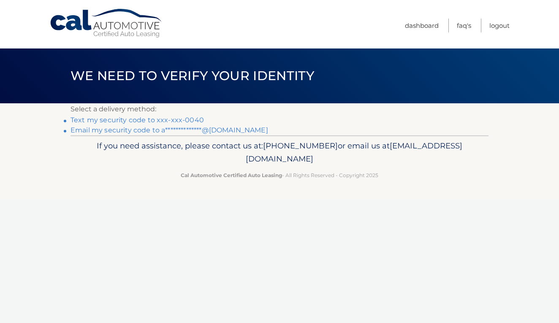 The width and height of the screenshot is (559, 323). Describe the element at coordinates (279, 153) in the screenshot. I see `p: If you need assistance, please contact us at: or email us at` at that location.